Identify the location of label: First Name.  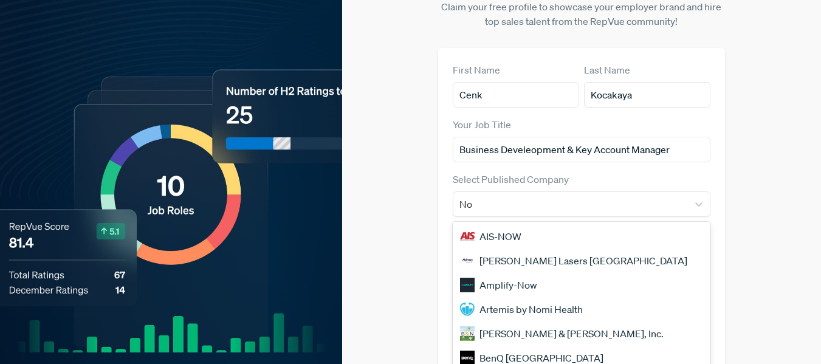
(476, 70).